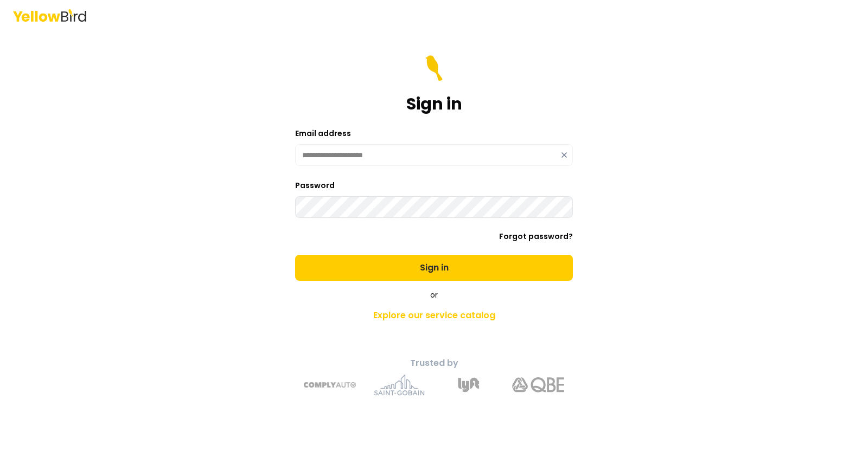  Describe the element at coordinates (536, 236) in the screenshot. I see `a: Forgot password?` at that location.